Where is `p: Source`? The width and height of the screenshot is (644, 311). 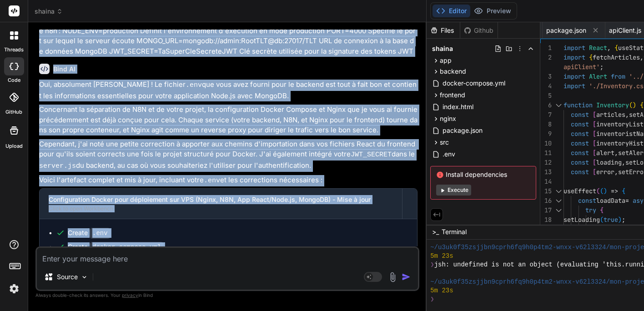 p: Source is located at coordinates (68, 277).